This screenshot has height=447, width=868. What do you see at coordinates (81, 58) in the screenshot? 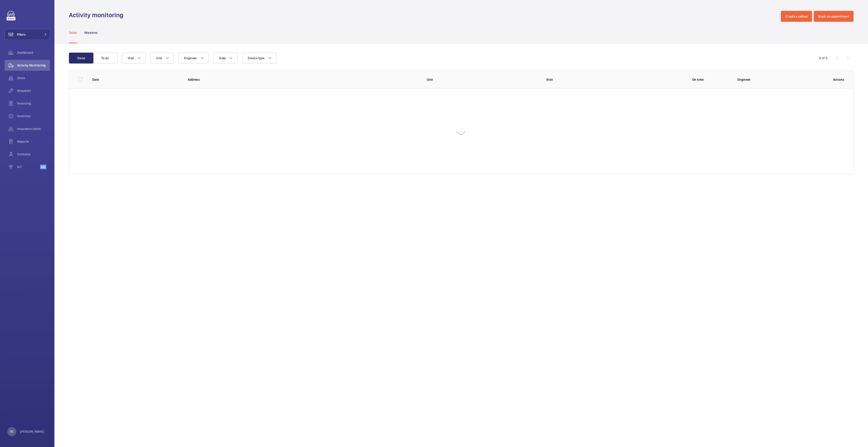
I see `button: Done` at bounding box center [81, 58].